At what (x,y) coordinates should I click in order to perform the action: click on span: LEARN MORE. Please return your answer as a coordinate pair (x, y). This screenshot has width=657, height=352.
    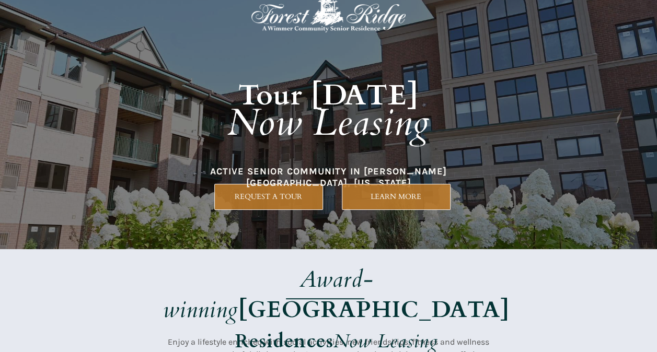
    Looking at the image, I should click on (396, 197).